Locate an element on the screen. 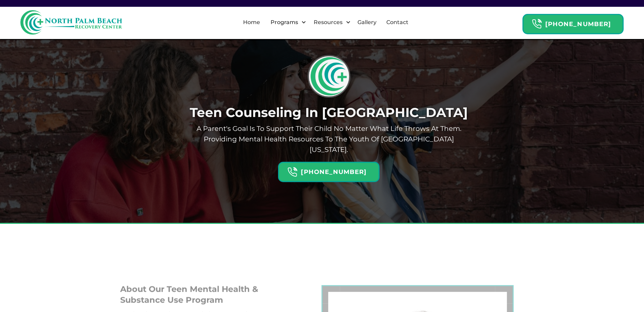  h2: About Our Teen Mental Health & Substance Use Program is located at coordinates (201, 295).